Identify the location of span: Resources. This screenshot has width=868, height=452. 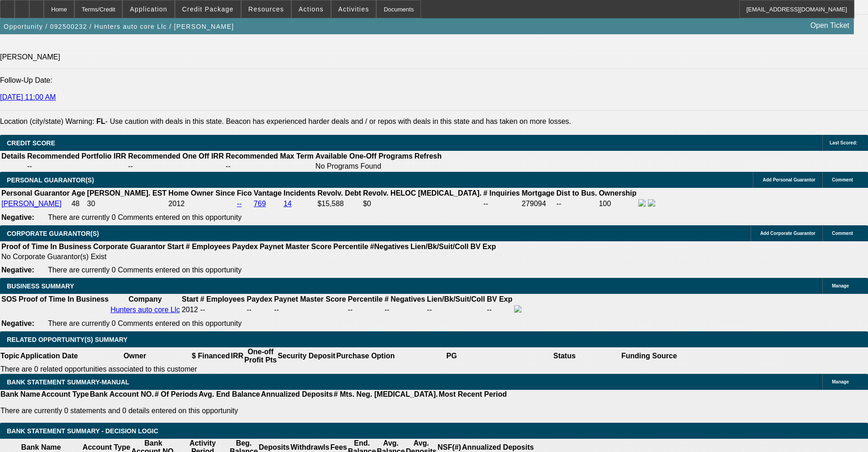
(266, 9).